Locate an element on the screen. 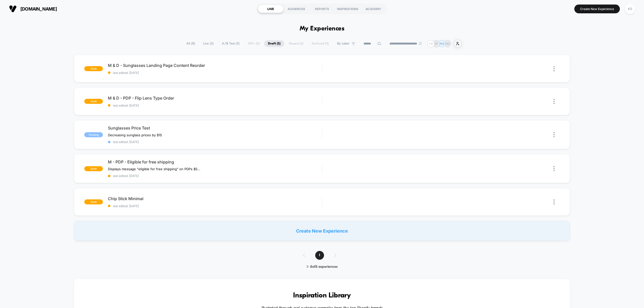 This screenshot has width=644, height=308. div: Create New Experience is located at coordinates (322, 231).